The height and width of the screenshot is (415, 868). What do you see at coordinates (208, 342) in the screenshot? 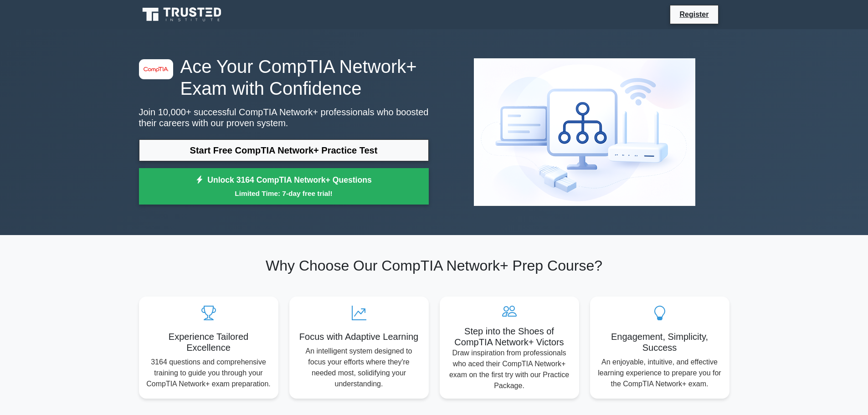
I see `h5: Experience Tailored Excellence` at bounding box center [208, 342].